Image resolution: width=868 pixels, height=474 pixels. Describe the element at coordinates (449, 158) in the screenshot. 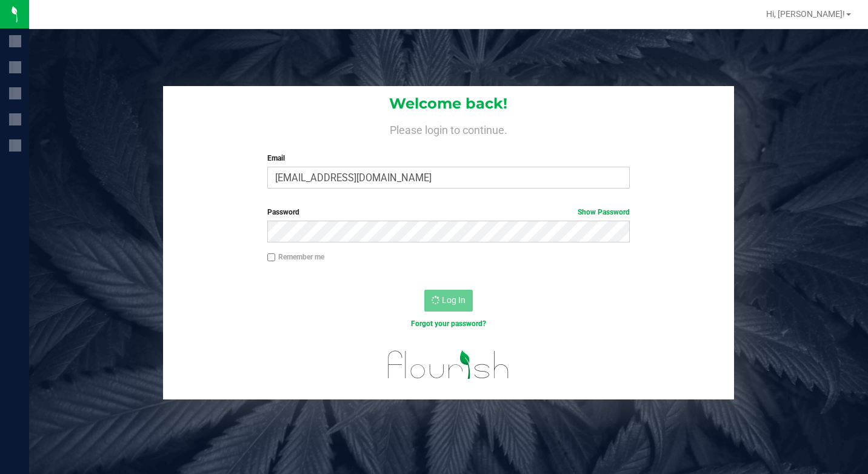

I see `label: Email` at that location.